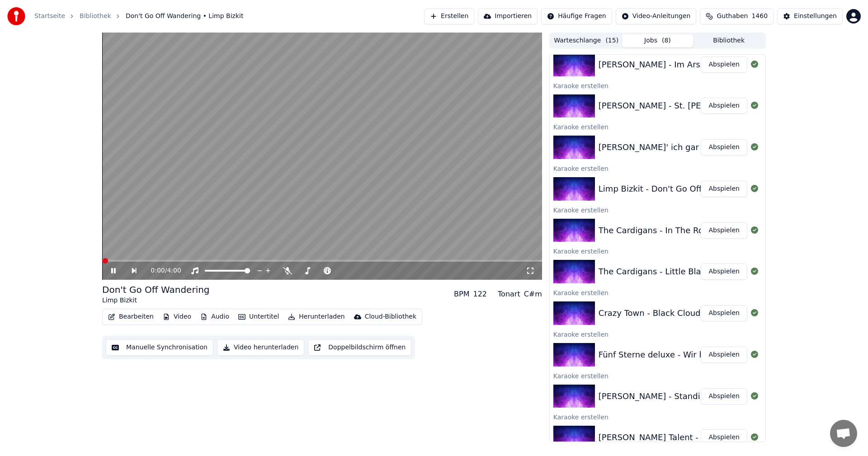 The image size is (868, 456). What do you see at coordinates (316, 317) in the screenshot?
I see `button: Herunterladen` at bounding box center [316, 317].